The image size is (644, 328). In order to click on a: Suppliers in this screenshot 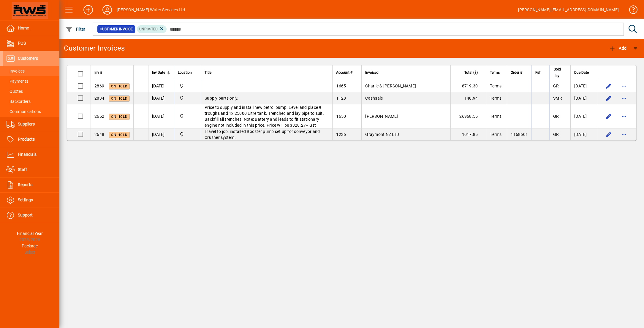, I will do `click(31, 124)`.